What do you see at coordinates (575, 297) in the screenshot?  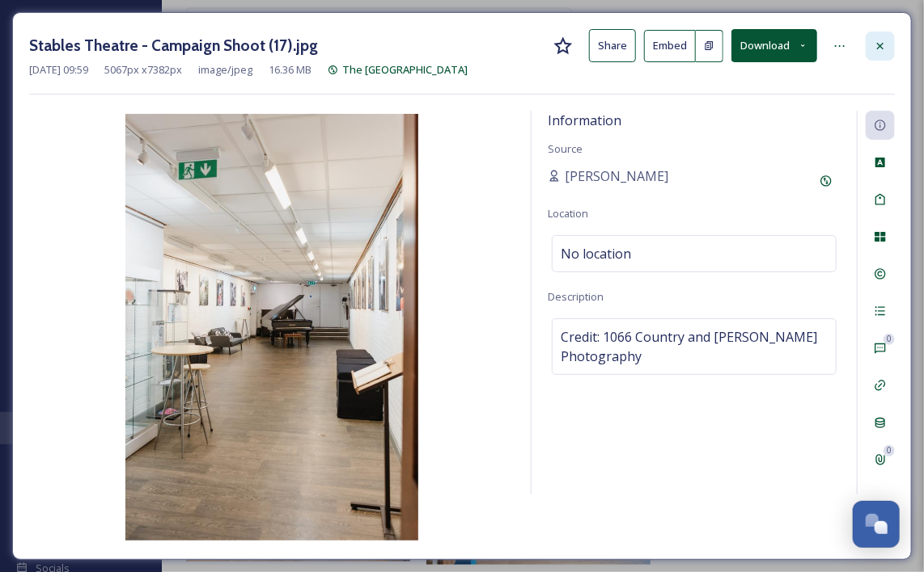 I see `span: Description` at bounding box center [575, 297].